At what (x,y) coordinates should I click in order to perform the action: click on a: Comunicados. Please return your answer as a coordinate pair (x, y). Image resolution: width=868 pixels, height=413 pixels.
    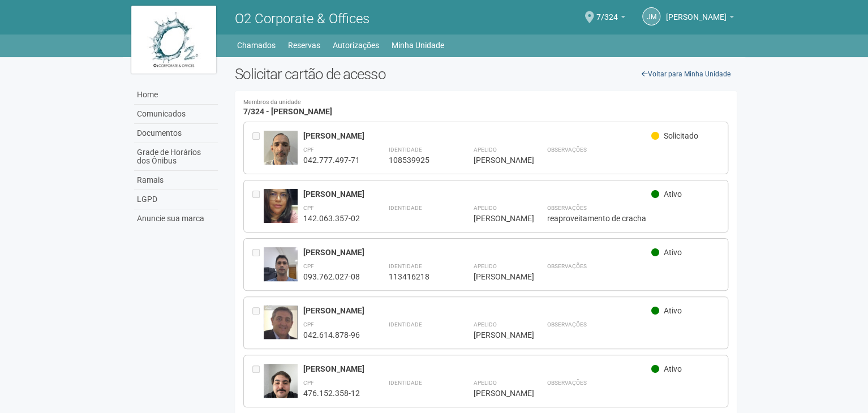
    Looking at the image, I should click on (176, 114).